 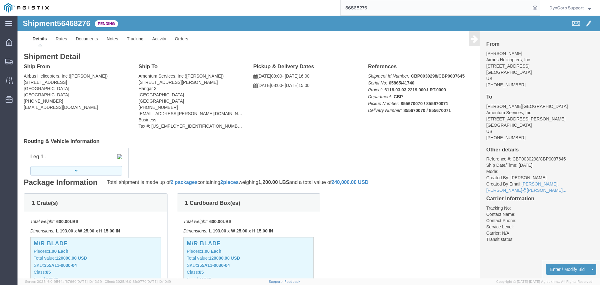 I want to click on button: DynCorp Support, so click(x=570, y=8).